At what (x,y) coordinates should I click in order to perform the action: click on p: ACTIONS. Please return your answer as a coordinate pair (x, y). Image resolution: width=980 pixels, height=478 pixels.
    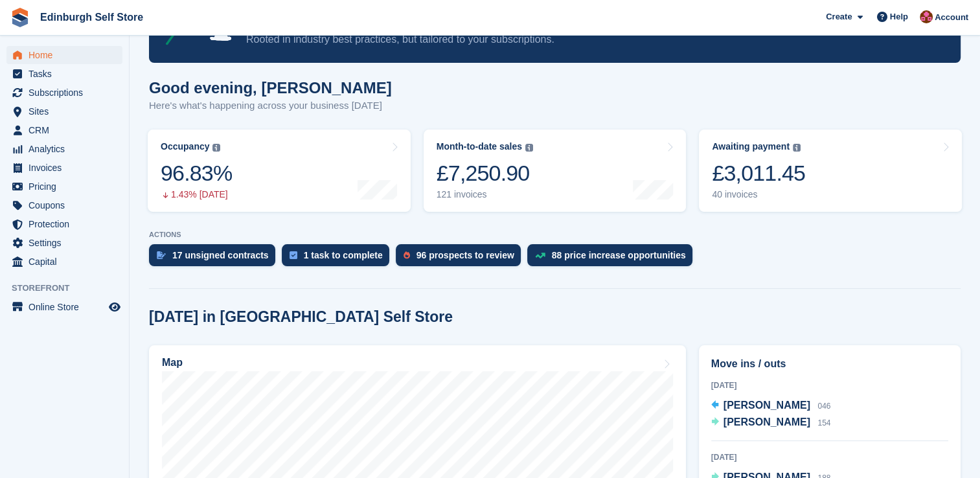
    Looking at the image, I should click on (555, 234).